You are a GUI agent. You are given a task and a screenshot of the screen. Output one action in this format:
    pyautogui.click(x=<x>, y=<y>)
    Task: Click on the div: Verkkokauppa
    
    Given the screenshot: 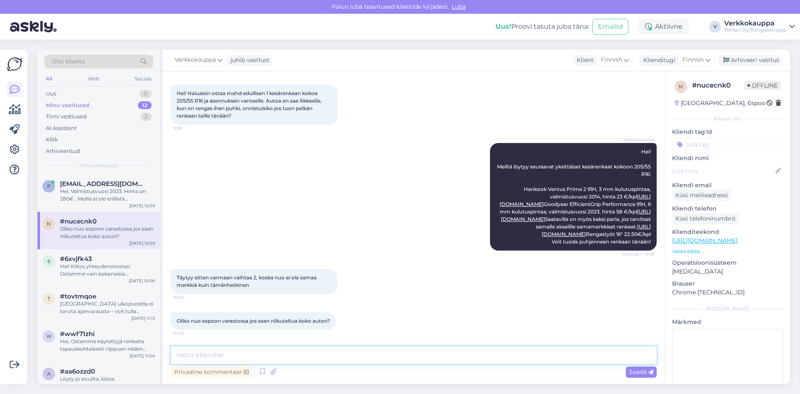 What is the action you would take?
    pyautogui.click(x=755, y=23)
    